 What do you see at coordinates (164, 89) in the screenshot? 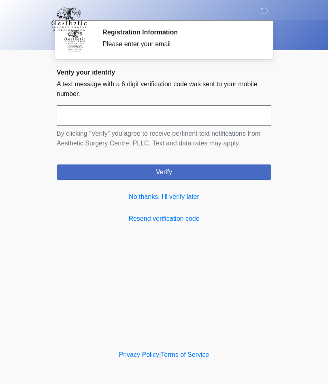
I see `p: A text message with a 6 digit verification code was sent to your mobile number.` at bounding box center [164, 89].